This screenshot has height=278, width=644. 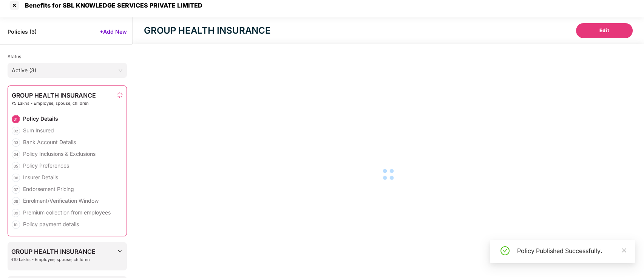 I want to click on div: Sum Insured, so click(x=38, y=130).